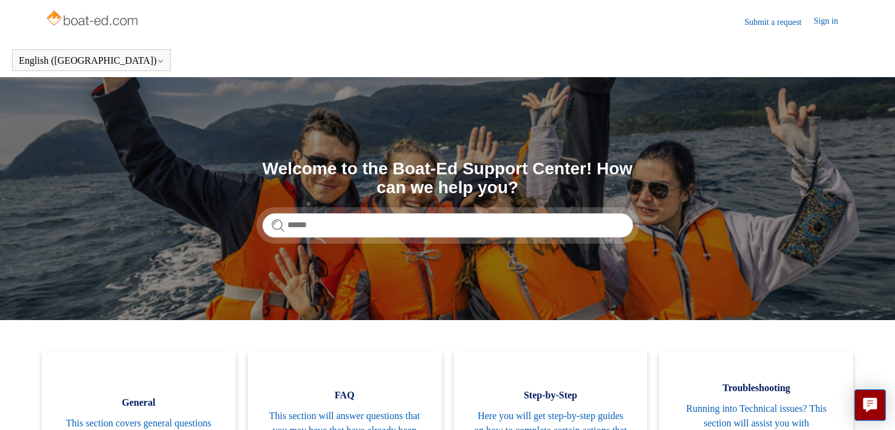 This screenshot has width=895, height=430. I want to click on span: Troubleshooting, so click(756, 388).